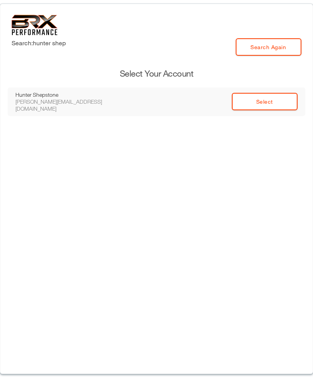 This screenshot has height=378, width=313. What do you see at coordinates (39, 43) in the screenshot?
I see `label: Search: hunter shep` at bounding box center [39, 43].